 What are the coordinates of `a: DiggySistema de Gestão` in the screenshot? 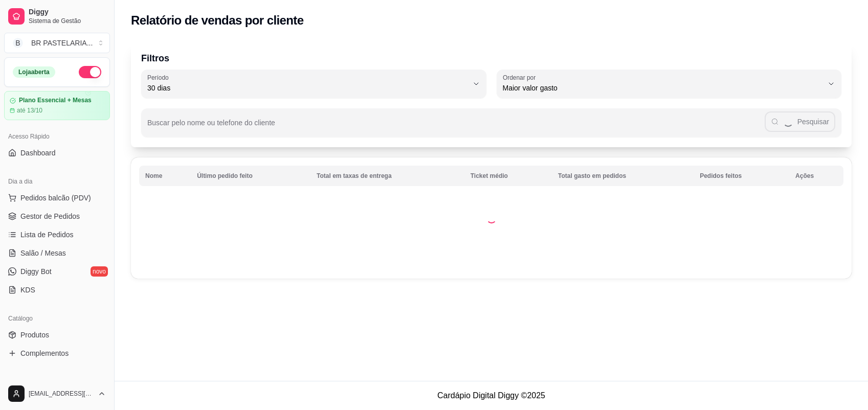 It's located at (57, 16).